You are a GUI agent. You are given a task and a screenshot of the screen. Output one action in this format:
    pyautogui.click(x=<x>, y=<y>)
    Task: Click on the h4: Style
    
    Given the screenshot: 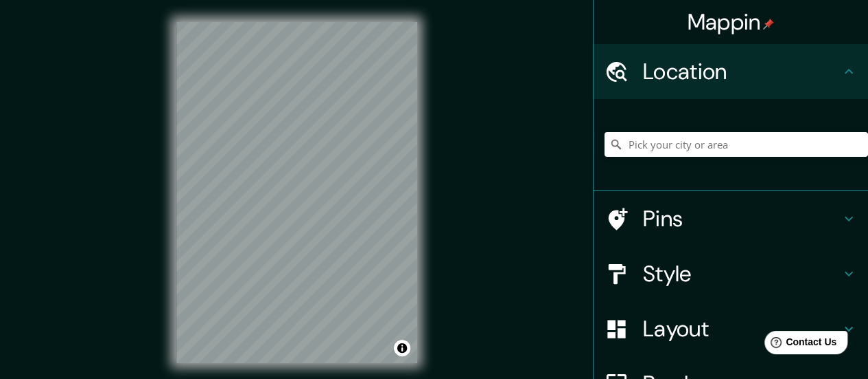 What is the action you would take?
    pyautogui.click(x=742, y=273)
    